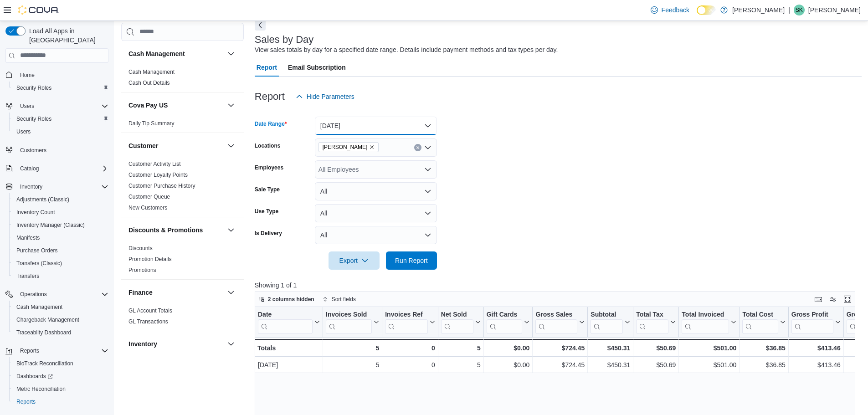 Image resolution: width=868 pixels, height=415 pixels. I want to click on span: Metrc Reconciliation, so click(60, 388).